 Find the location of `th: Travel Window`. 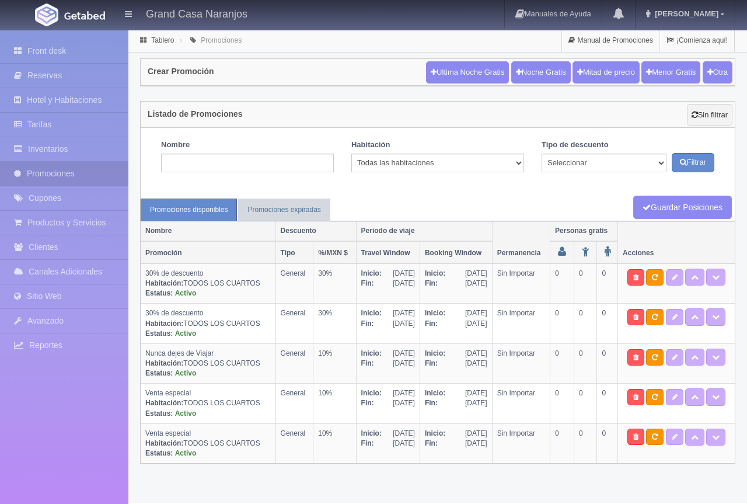

th: Travel Window is located at coordinates (387, 252).